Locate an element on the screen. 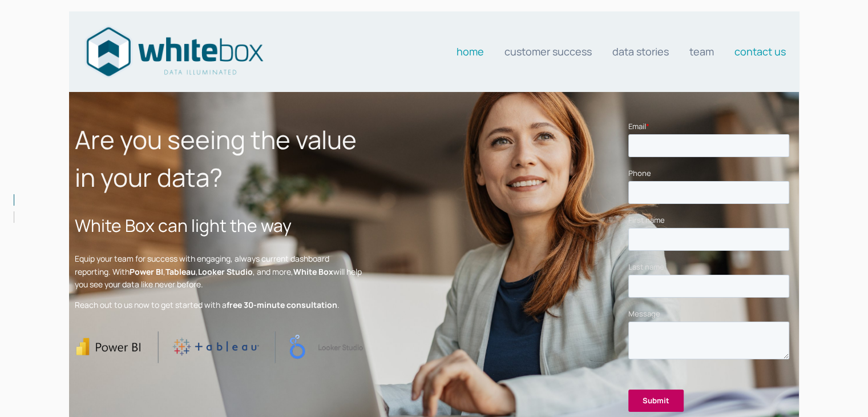 The image size is (868, 417). strong: free 30-minute consultation is located at coordinates (282, 304).